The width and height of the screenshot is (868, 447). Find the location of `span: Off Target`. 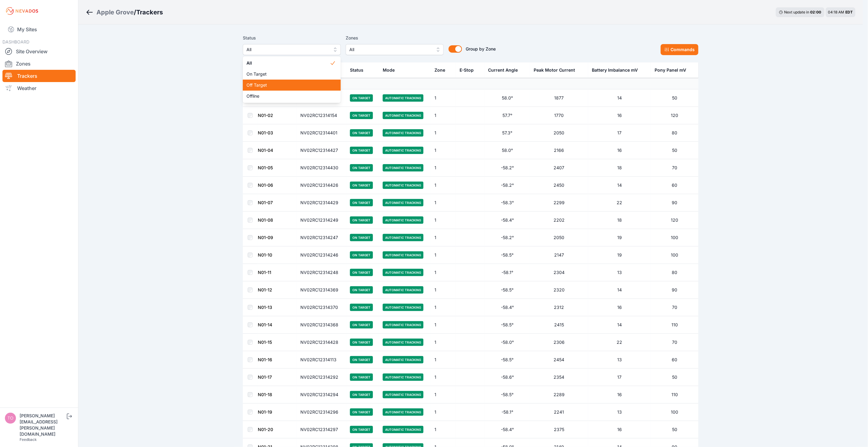

span: Off Target is located at coordinates (288, 85).